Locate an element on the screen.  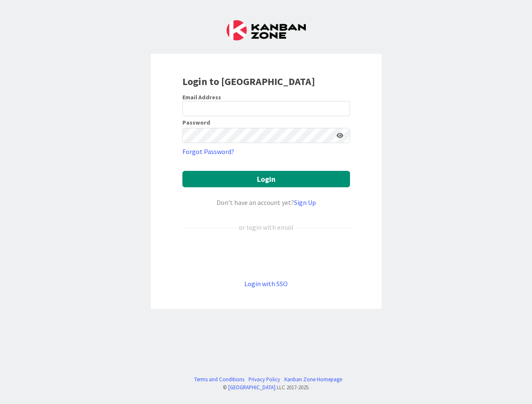
a: Login with SSO is located at coordinates (266, 284).